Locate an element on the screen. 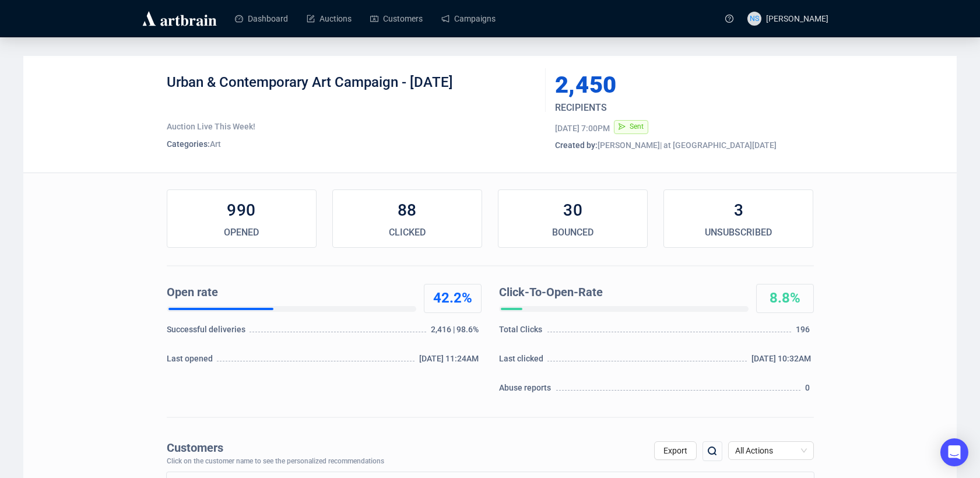 This screenshot has height=478, width=980. div: 196 is located at coordinates (805, 333).